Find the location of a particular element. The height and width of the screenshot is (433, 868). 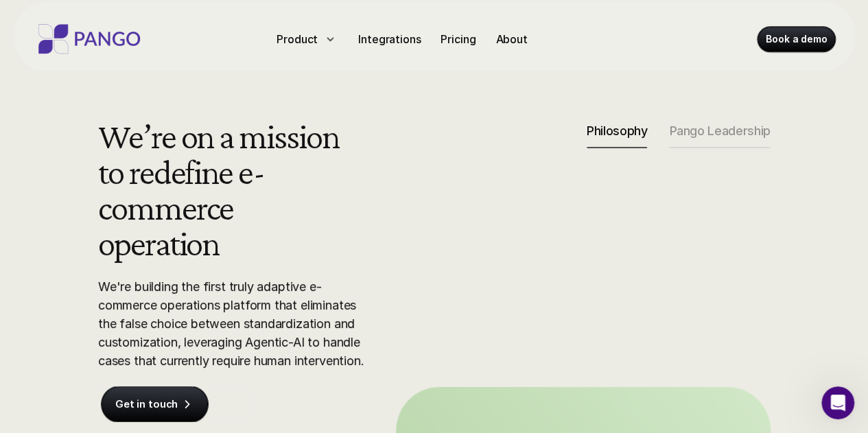

h2: We’re on a mission to redefine e-commerce operation is located at coordinates (222, 189).